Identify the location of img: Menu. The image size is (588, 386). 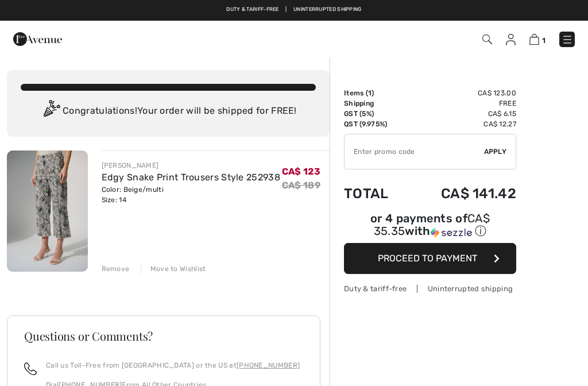
(567, 40).